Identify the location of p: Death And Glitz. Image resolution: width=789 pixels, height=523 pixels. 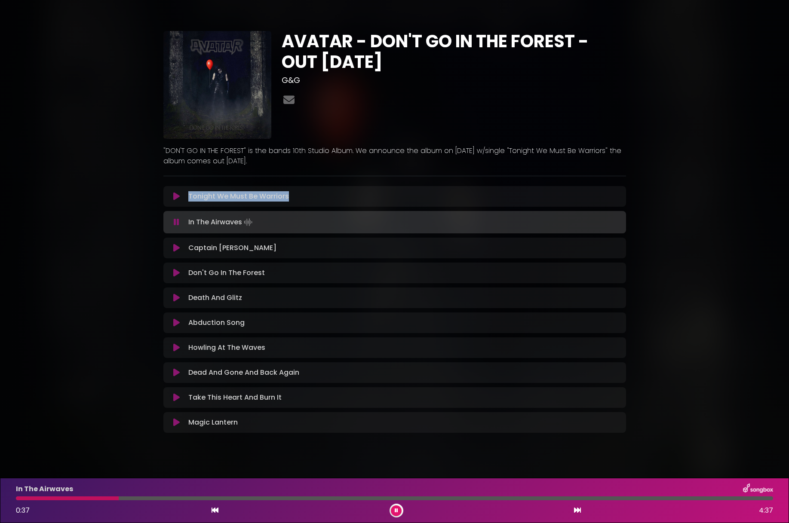
(215, 298).